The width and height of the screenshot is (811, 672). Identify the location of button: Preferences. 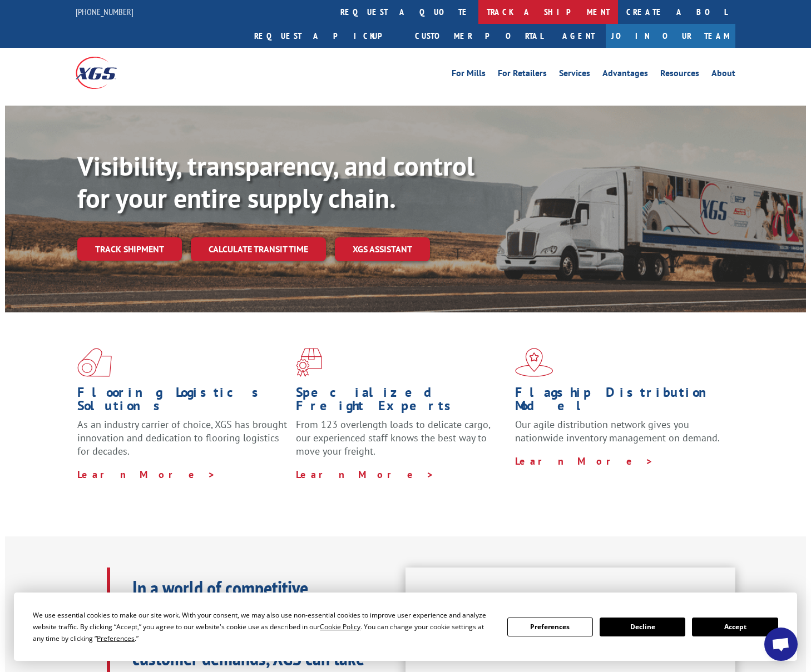
(550, 628).